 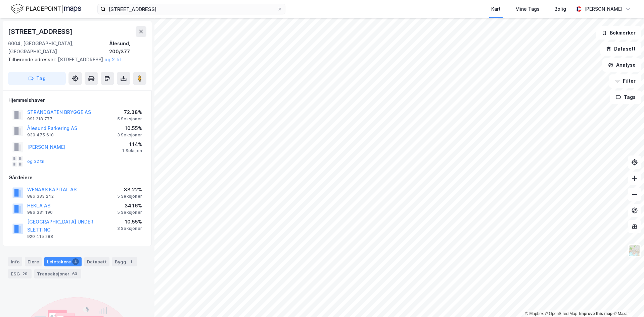 What do you see at coordinates (75, 274) in the screenshot?
I see `div: 63` at bounding box center [75, 274].